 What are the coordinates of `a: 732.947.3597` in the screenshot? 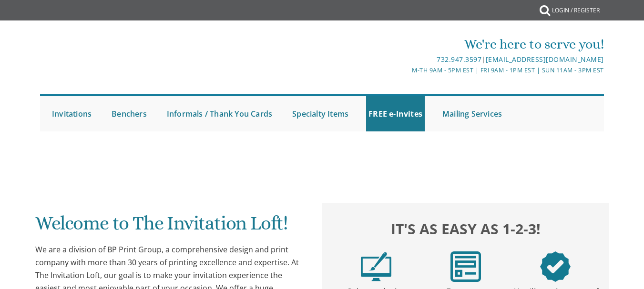 It's located at (459, 59).